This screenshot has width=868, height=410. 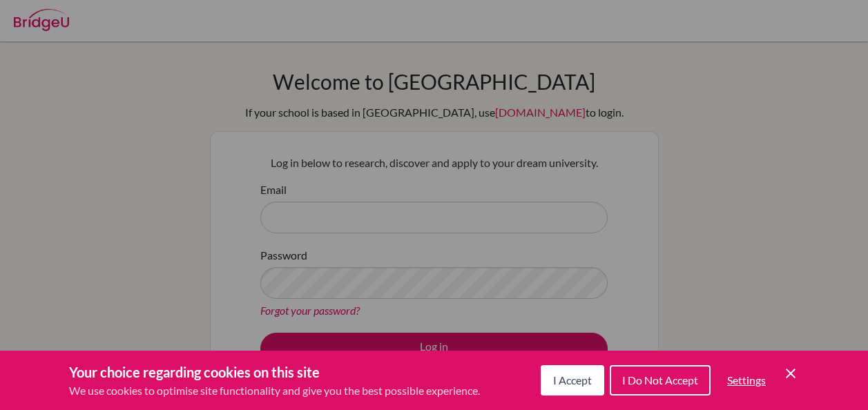 I want to click on button: I Accept, so click(x=572, y=381).